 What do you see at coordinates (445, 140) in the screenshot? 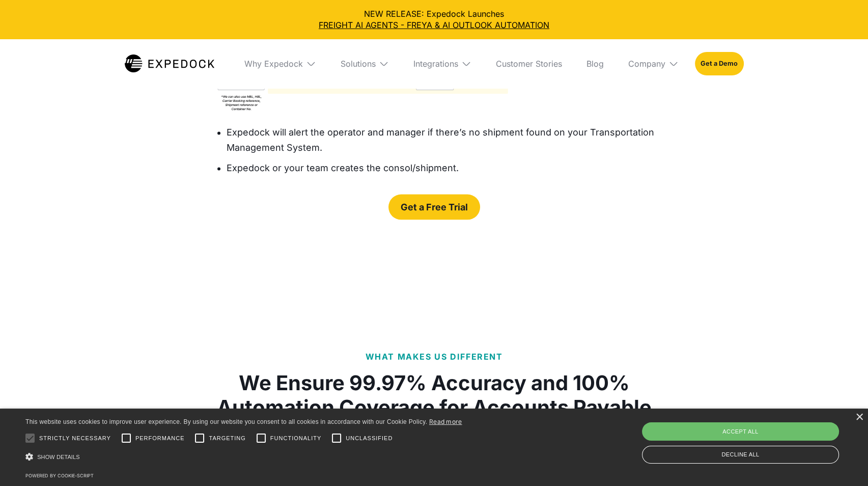
I see `li: Expedock will alert the operator and manager if there’s no shipment found on your Transportation ...` at bounding box center [445, 140].